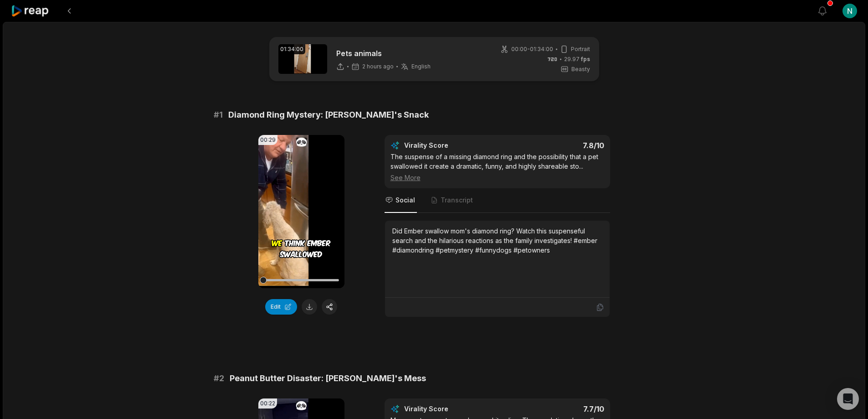  I want to click on span: Portrait, so click(581, 49).